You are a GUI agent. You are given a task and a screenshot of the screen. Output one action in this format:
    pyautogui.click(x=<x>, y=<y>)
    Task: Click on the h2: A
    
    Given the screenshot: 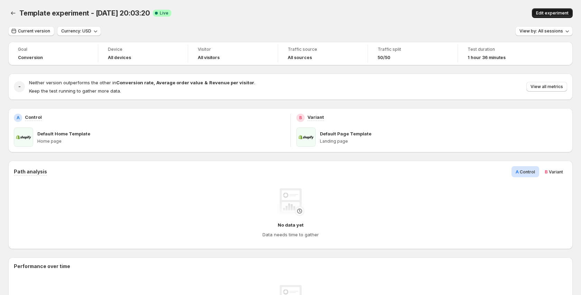 What is the action you would take?
    pyautogui.click(x=18, y=118)
    